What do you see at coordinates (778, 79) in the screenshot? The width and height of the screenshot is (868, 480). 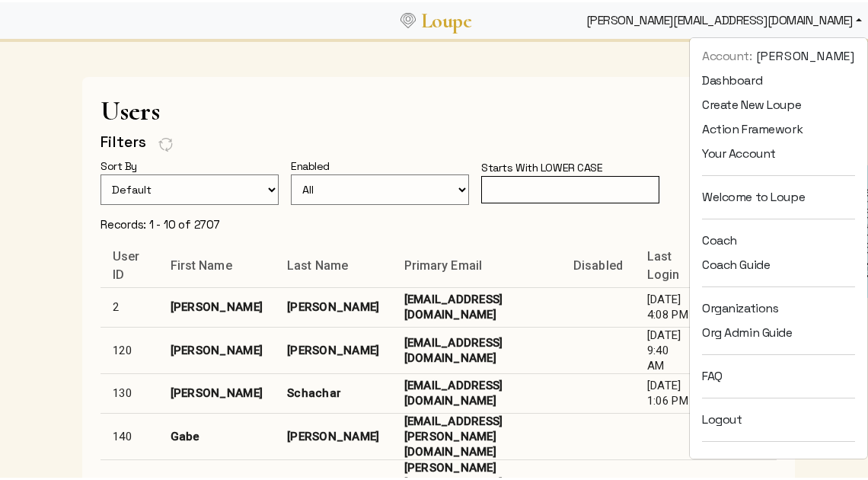 I see `a: Dashboard` at bounding box center [778, 79].